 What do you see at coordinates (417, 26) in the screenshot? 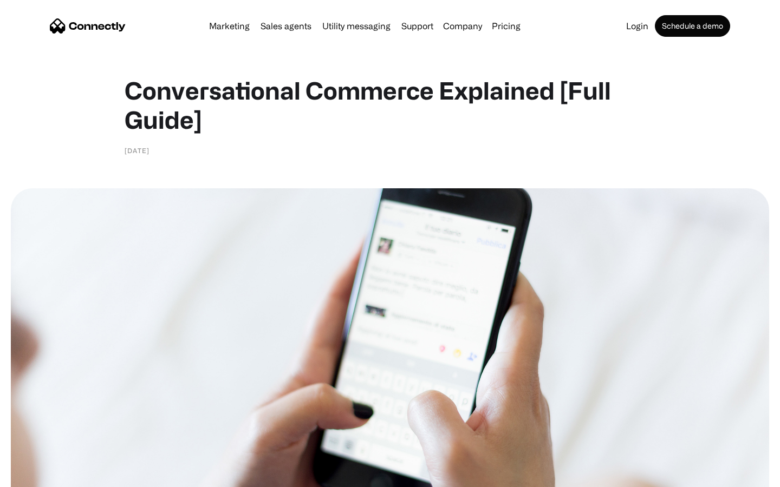
I see `a: Support` at bounding box center [417, 26].